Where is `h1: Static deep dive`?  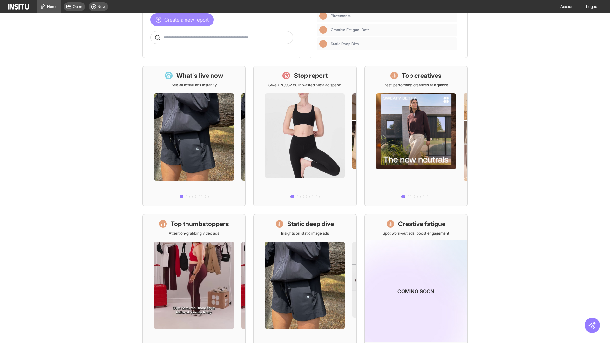 h1: Static deep dive is located at coordinates (310, 224).